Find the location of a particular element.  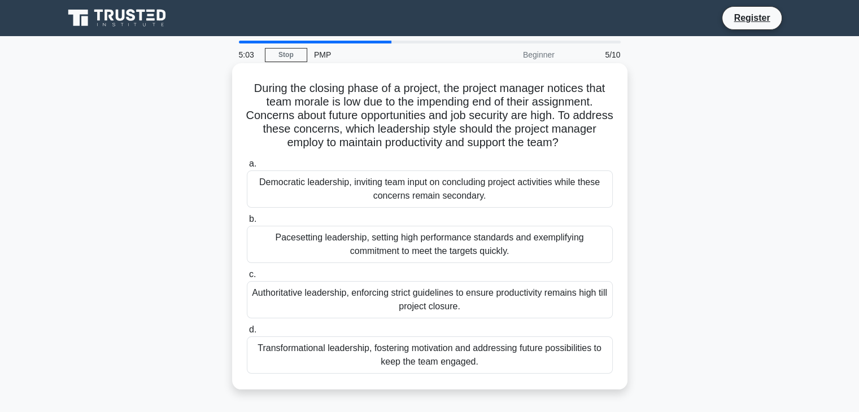

div: Pacesetting leadership, setting high performance standards and exemplifying commitment to meet th... is located at coordinates (430, 244).